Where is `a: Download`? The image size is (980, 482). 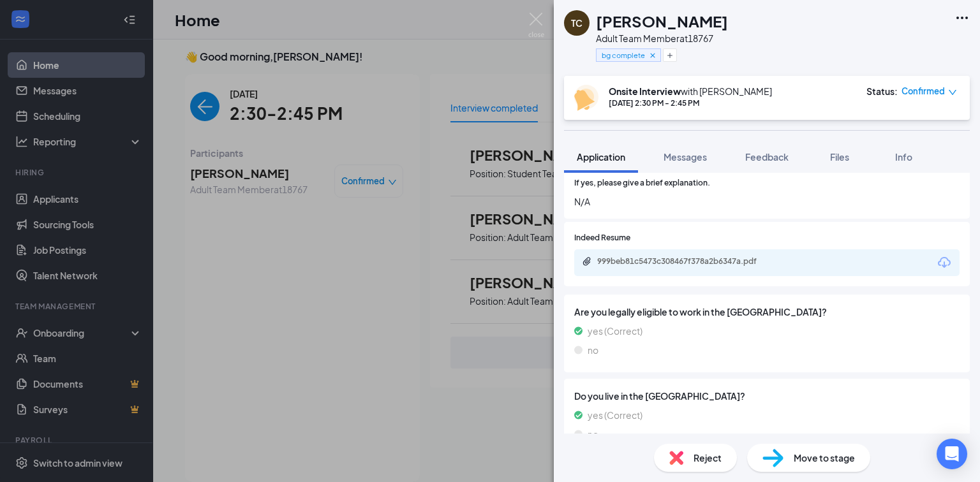 a: Download is located at coordinates (944, 263).